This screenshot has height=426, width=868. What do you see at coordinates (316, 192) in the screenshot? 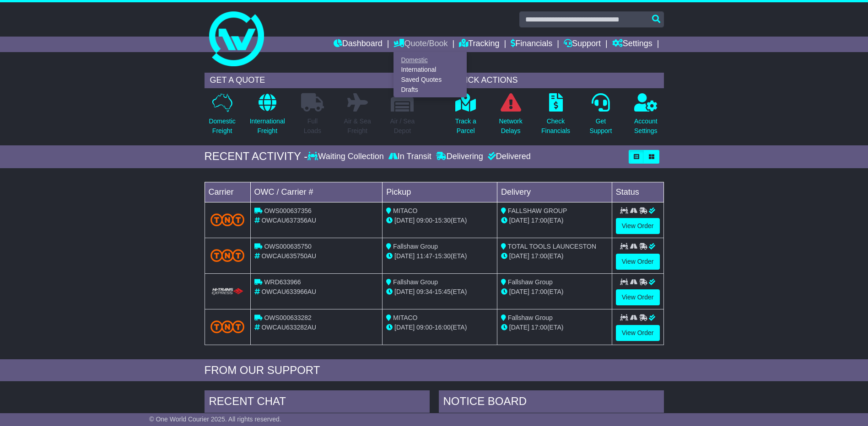
I see `td: OWC / Carrier #` at bounding box center [316, 192].